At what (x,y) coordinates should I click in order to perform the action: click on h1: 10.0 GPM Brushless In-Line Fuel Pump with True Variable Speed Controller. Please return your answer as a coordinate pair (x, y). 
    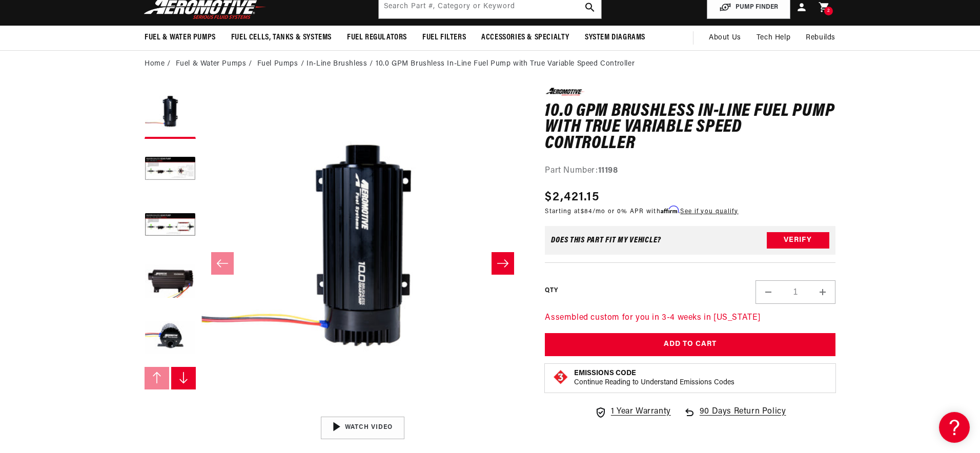
    Looking at the image, I should click on (689, 128).